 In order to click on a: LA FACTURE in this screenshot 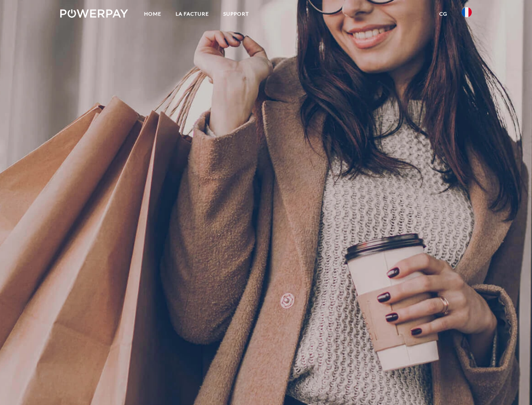, I will do `click(192, 14)`.